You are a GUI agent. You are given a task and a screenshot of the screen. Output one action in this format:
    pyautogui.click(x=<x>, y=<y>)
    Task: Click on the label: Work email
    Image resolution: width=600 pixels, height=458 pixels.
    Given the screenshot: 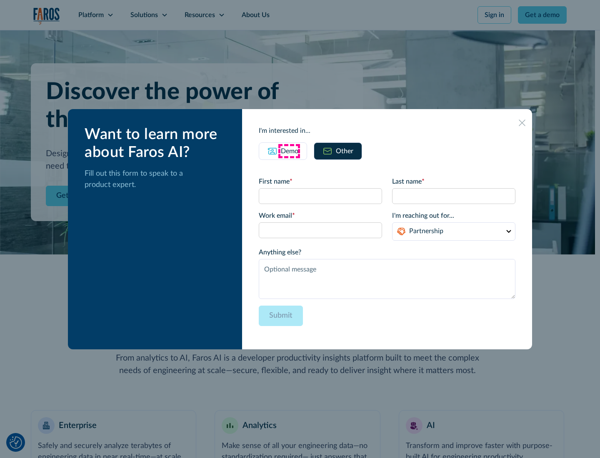 What is the action you would take?
    pyautogui.click(x=320, y=216)
    